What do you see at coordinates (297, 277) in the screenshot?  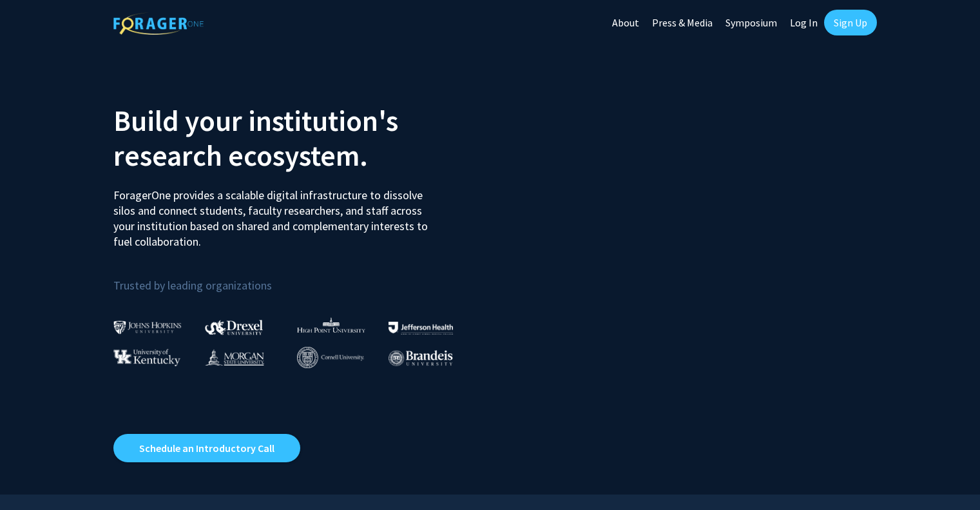 I see `p: Trusted by leading organizations` at bounding box center [297, 277].